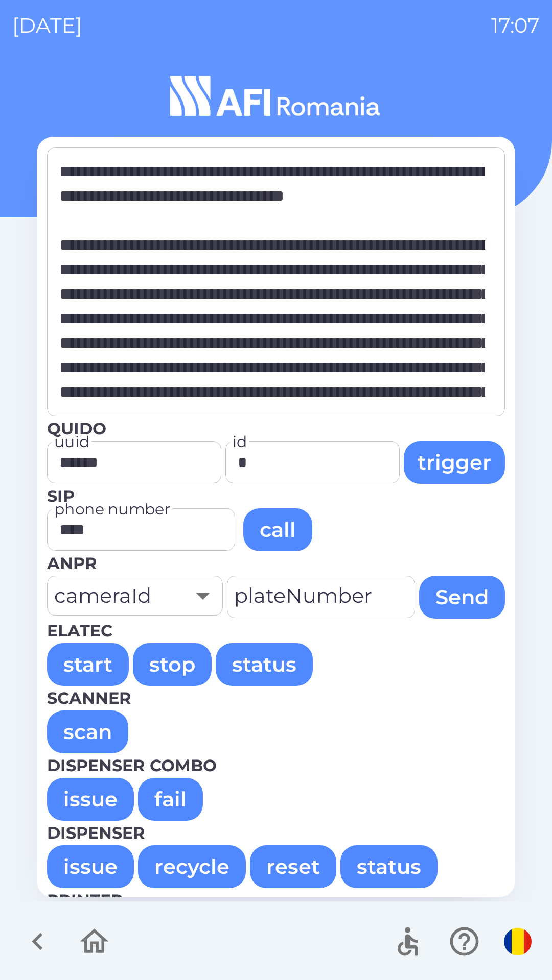 This screenshot has height=980, width=552. What do you see at coordinates (276, 699) in the screenshot?
I see `p: Scanner` at bounding box center [276, 699].